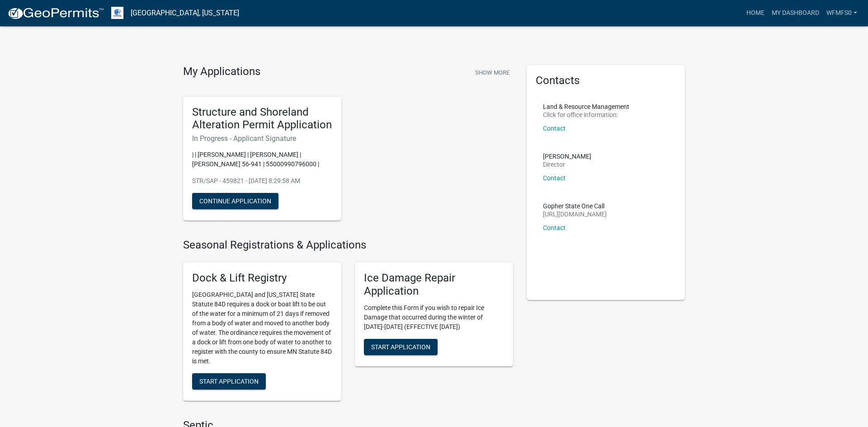 The image size is (868, 427). What do you see at coordinates (222, 72) in the screenshot?
I see `h4: My Applications` at bounding box center [222, 72].